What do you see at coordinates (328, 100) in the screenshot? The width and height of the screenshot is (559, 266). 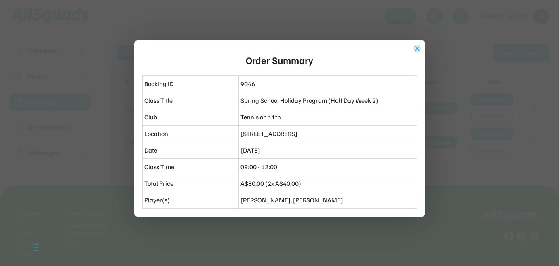 I see `div: Spring School Holiday Program (Half Day Week 2)` at bounding box center [328, 100].